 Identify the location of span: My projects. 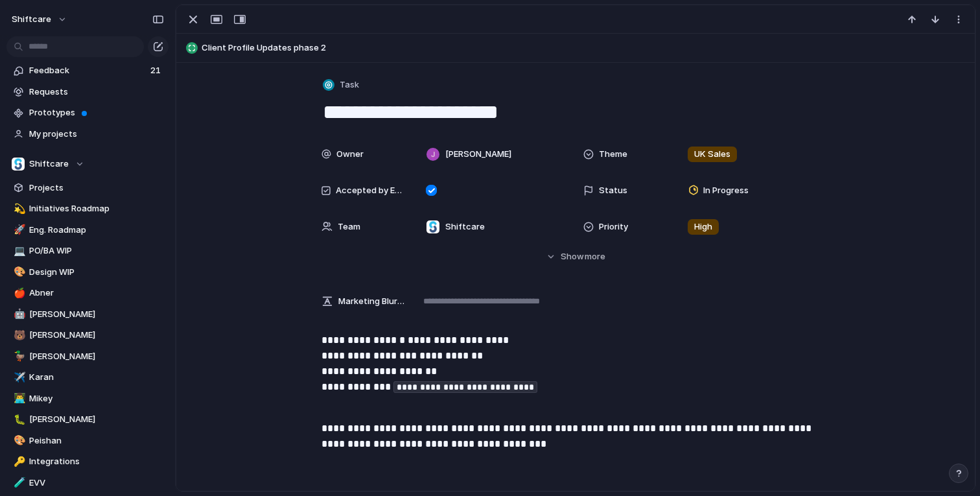
(96, 134).